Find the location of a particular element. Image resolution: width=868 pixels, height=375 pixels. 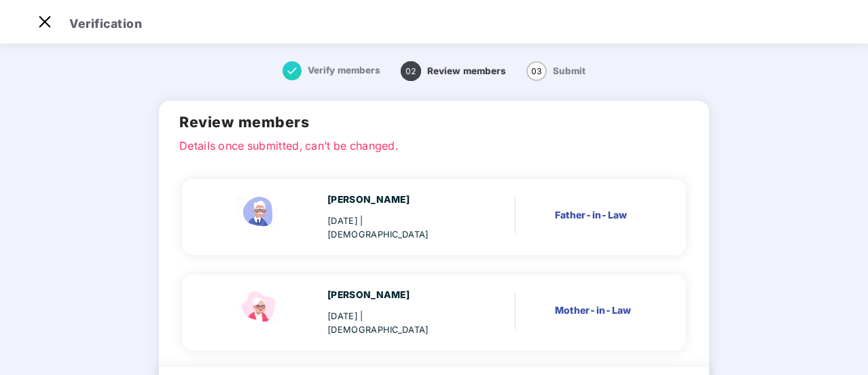

p: Details once submitted, can’t be changed. is located at coordinates (434, 143).